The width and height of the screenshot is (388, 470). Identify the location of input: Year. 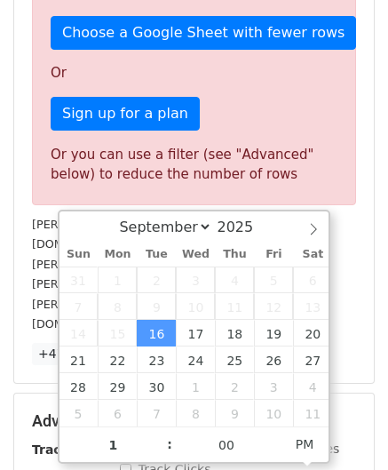
(244, 226).